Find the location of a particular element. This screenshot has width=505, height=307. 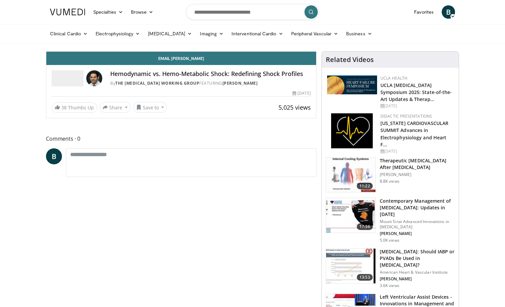

p: American Heart & Vascular Institute is located at coordinates (417, 272).